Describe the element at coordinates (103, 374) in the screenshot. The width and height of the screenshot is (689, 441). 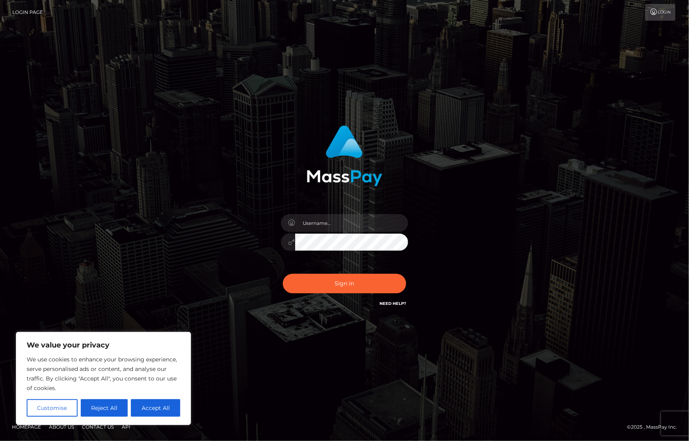
I see `p: We use cookies to enhance your browsing experience, serve personalised ads or content, and analys...` at that location.